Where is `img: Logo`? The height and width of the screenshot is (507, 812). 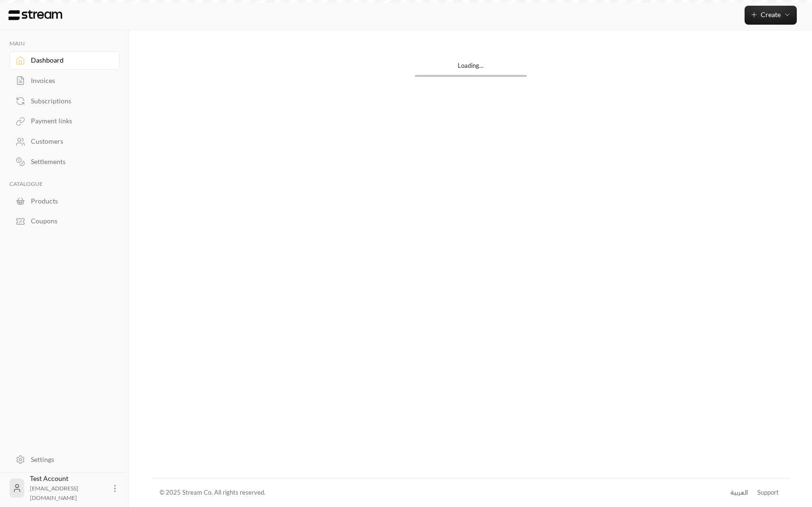
img: Logo is located at coordinates (35, 15).